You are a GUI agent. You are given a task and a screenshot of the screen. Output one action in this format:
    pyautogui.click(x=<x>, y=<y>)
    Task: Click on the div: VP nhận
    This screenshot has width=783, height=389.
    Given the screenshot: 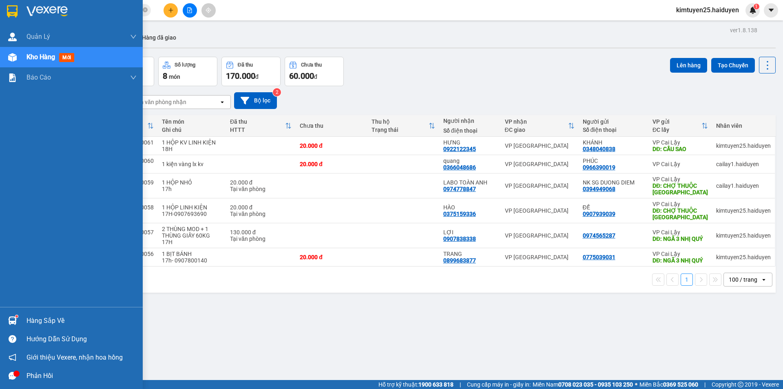 What is the action you would take?
    pyautogui.click(x=536, y=122)
    